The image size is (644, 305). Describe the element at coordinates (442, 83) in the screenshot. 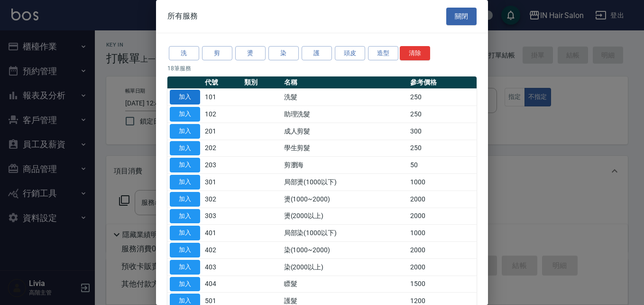

I see `th: 參考價格` at that location.